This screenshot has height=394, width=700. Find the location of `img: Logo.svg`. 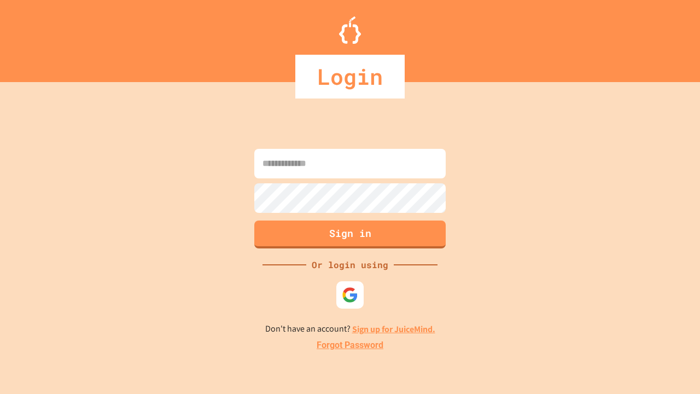

img: Logo.svg is located at coordinates (350, 30).